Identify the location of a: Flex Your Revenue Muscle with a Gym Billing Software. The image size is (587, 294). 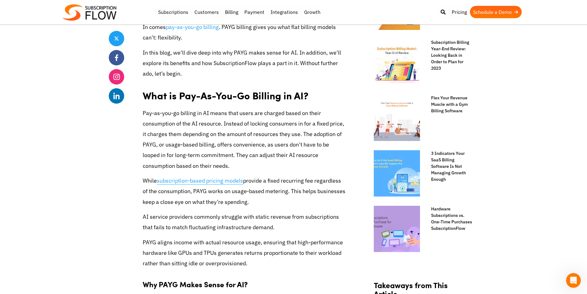
(449, 104).